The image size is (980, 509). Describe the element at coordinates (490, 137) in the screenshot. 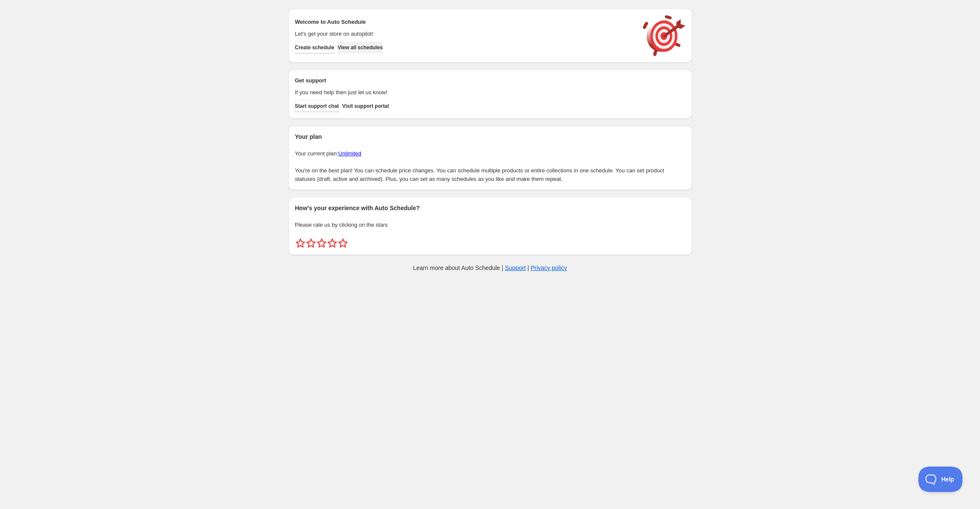

I see `h2: Your plan` at that location.